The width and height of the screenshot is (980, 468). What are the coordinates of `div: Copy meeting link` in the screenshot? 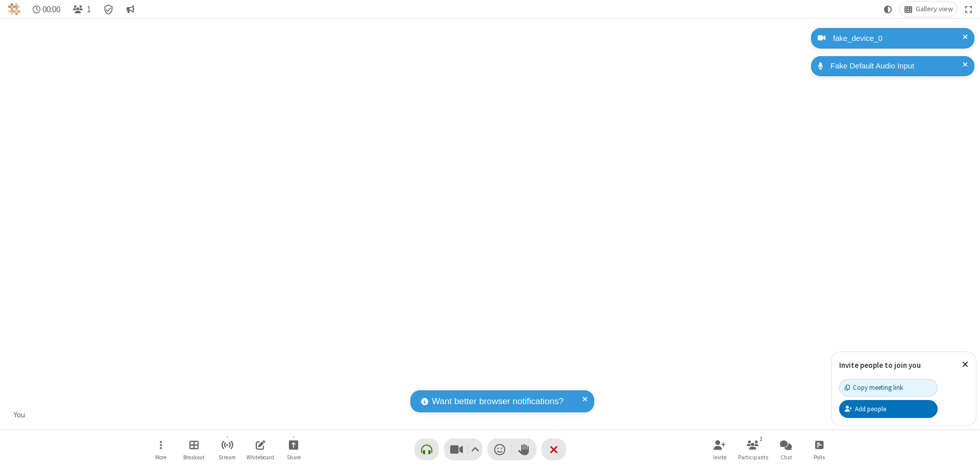 It's located at (874, 387).